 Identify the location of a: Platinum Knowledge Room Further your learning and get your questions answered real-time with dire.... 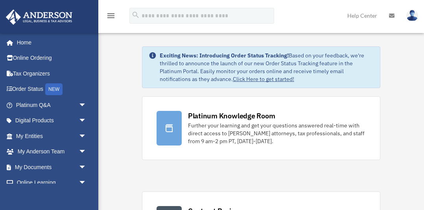
(261, 128).